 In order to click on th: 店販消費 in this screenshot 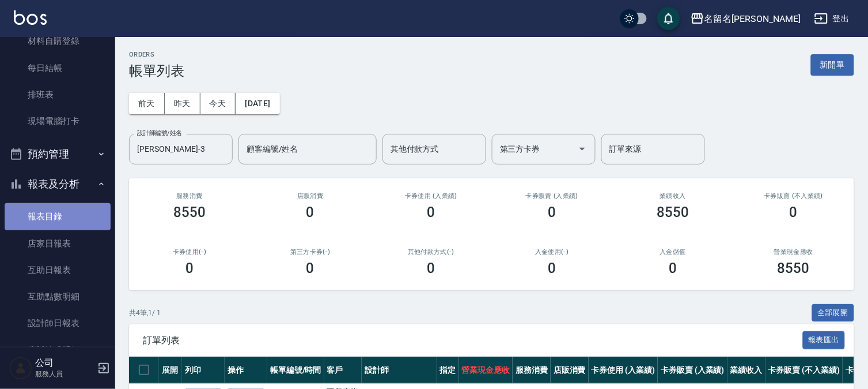, I will do `click(570, 370)`.